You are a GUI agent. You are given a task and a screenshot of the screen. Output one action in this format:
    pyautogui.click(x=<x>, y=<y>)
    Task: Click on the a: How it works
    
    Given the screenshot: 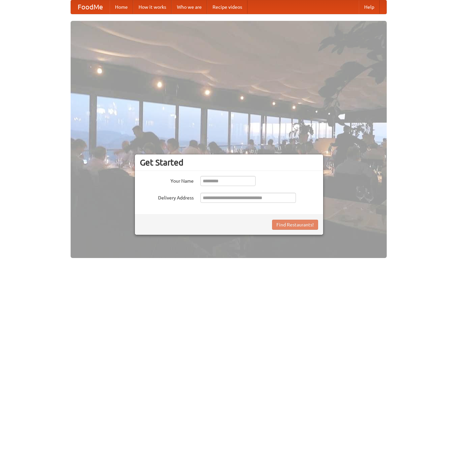 What is the action you would take?
    pyautogui.click(x=152, y=7)
    